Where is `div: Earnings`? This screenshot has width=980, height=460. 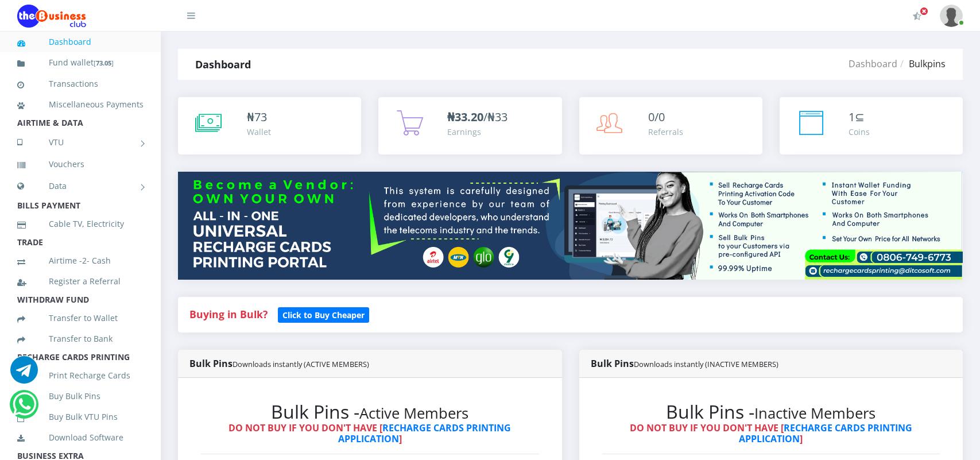
div: Earnings is located at coordinates (477, 132).